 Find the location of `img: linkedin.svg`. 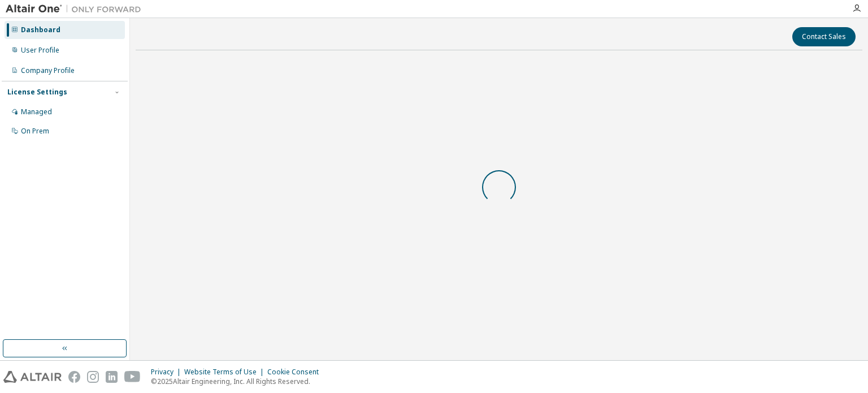

img: linkedin.svg is located at coordinates (111, 376).